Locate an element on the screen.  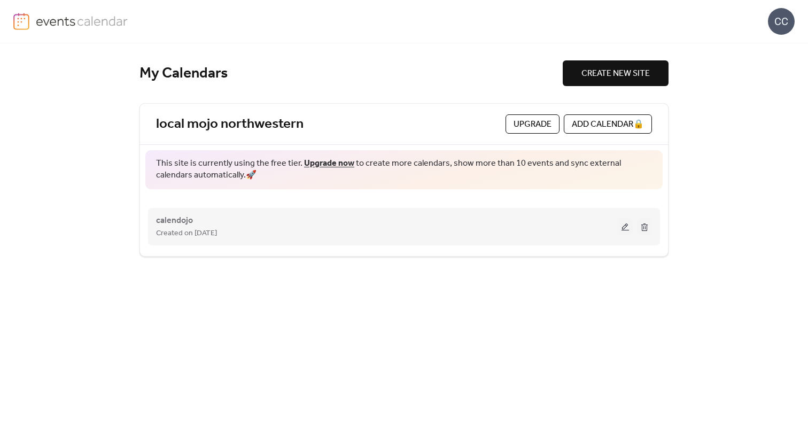
img: logo-type is located at coordinates (82, 21).